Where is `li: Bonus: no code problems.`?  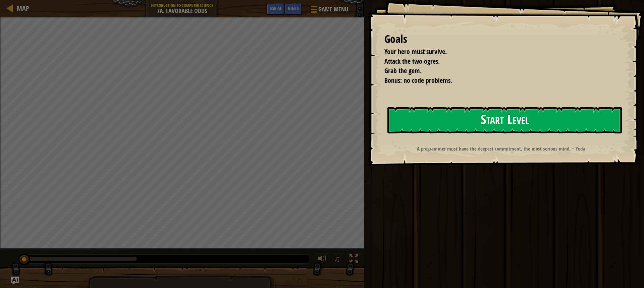
li: Bonus: no code problems. is located at coordinates (497, 81).